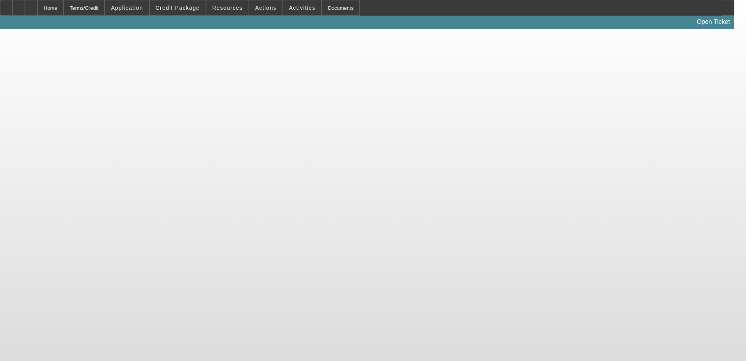  What do you see at coordinates (303, 8) in the screenshot?
I see `span: Activities` at bounding box center [303, 8].